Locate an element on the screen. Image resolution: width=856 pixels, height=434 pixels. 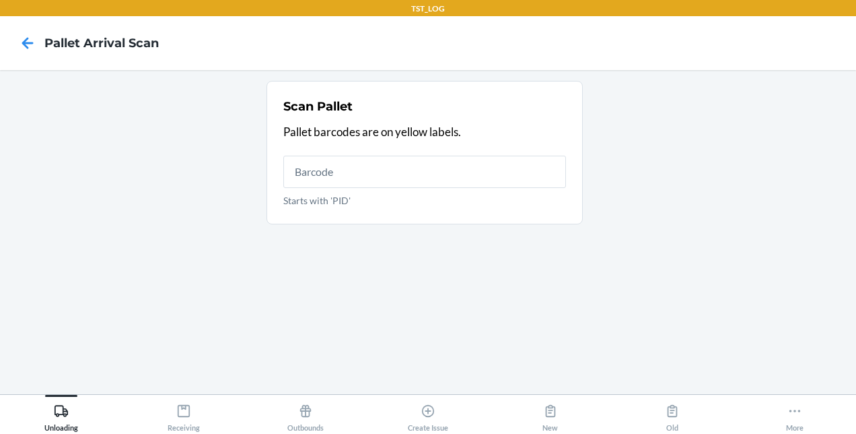
div: Unloading is located at coordinates (61, 415).